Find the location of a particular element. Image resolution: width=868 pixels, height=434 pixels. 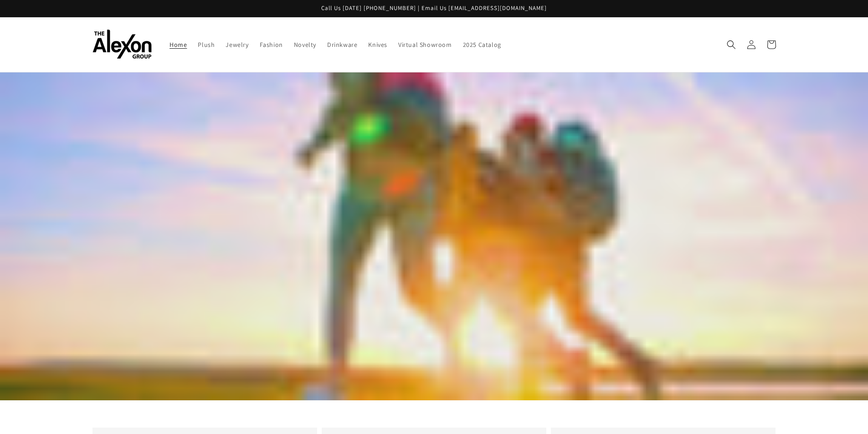

span: Drinkware is located at coordinates (342, 45).